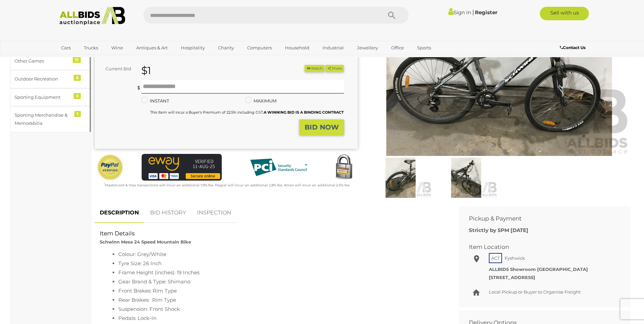 Image resolution: width=644 pixels, height=324 pixels. What do you see at coordinates (279, 167) in the screenshot?
I see `img: PCI DSS compliant` at bounding box center [279, 167].